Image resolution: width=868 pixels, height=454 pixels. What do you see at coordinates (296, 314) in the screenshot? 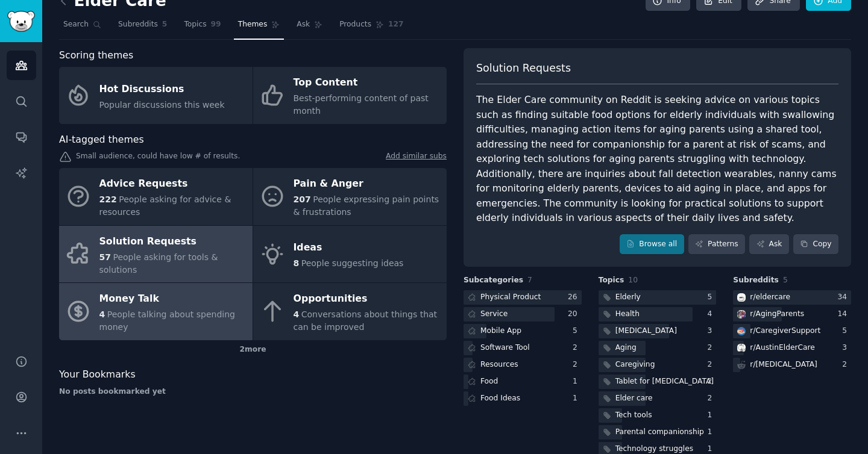
I see `span: 4` at bounding box center [296, 314].